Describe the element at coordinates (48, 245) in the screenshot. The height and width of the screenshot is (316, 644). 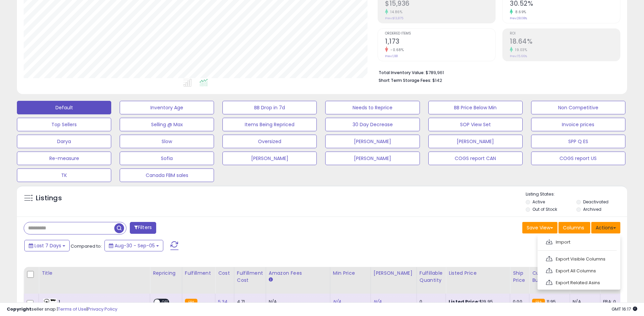
I see `span: Last 7 Days` at that location.